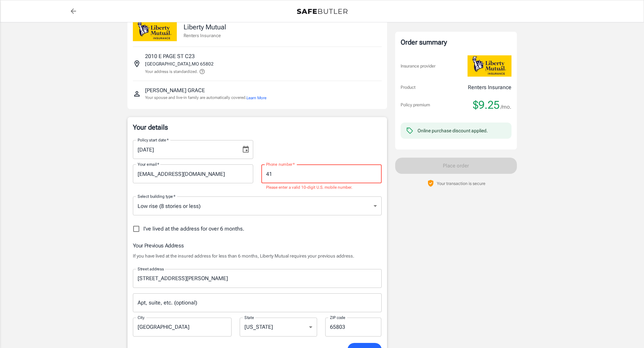 The width and height of the screenshot is (644, 348). I want to click on button: Learn More, so click(256, 98).